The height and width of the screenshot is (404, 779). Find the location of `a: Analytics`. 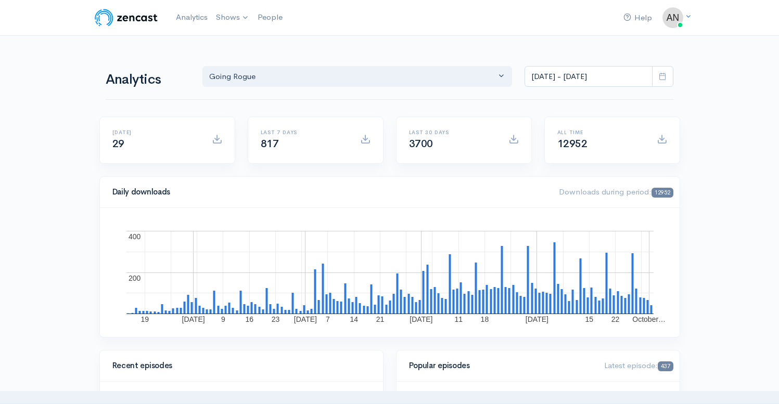

a: Analytics is located at coordinates (192, 17).